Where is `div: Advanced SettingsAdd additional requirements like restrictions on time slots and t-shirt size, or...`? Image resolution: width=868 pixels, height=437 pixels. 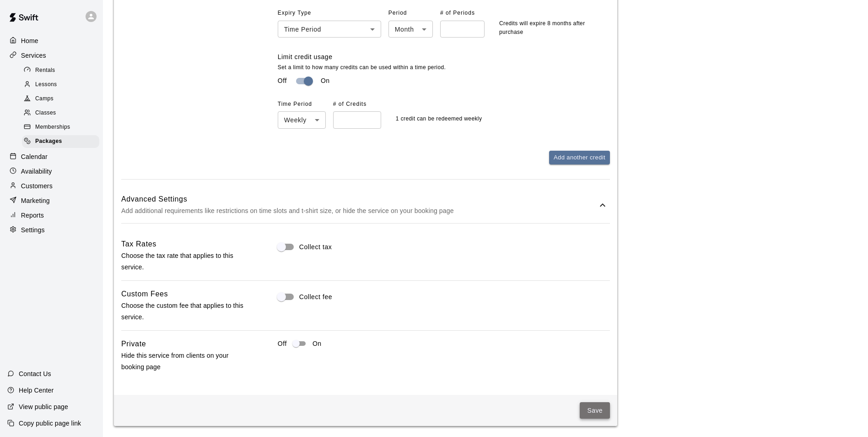
div: Advanced SettingsAdd additional requirements like restrictions on time slots and t-shirt size, or... is located at coordinates (365, 205).